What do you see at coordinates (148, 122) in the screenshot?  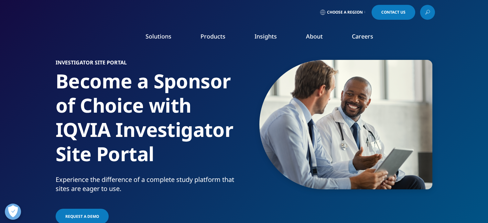 I see `h1: Become a Sponsor of Choice with IQVIA Investigator Site Portal` at bounding box center [148, 122].